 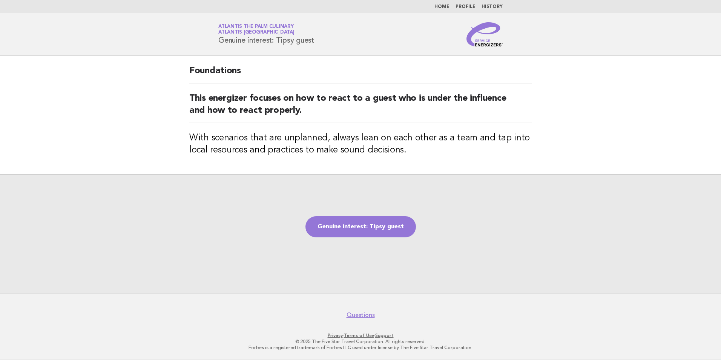 What do you see at coordinates (361, 74) in the screenshot?
I see `h2: Foundations` at bounding box center [361, 74].